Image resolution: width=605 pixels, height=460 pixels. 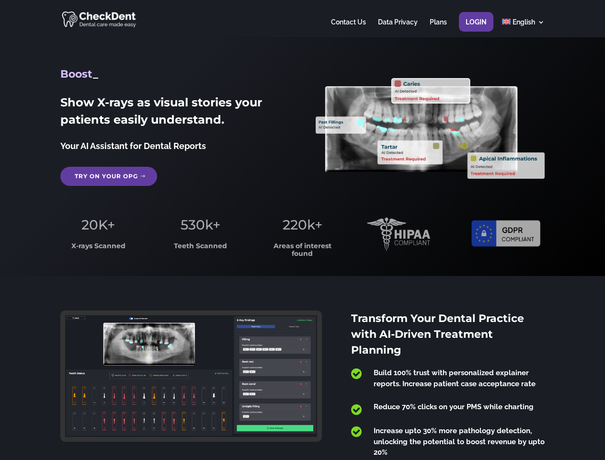 I want to click on span: 530k+, so click(x=200, y=224).